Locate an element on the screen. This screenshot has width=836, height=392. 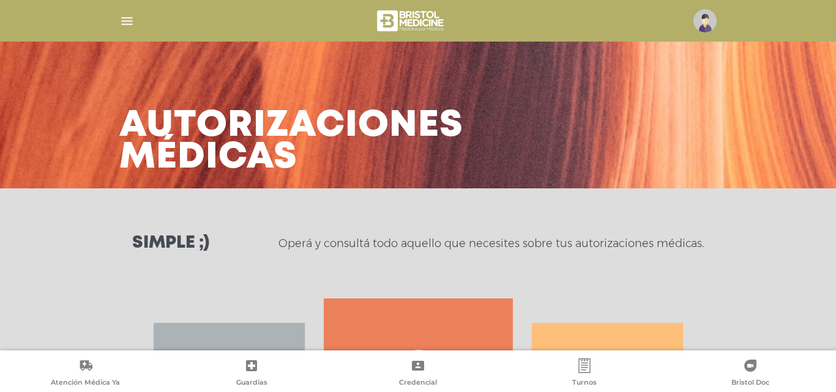
a: Atención Médica Ya is located at coordinates (86, 374).